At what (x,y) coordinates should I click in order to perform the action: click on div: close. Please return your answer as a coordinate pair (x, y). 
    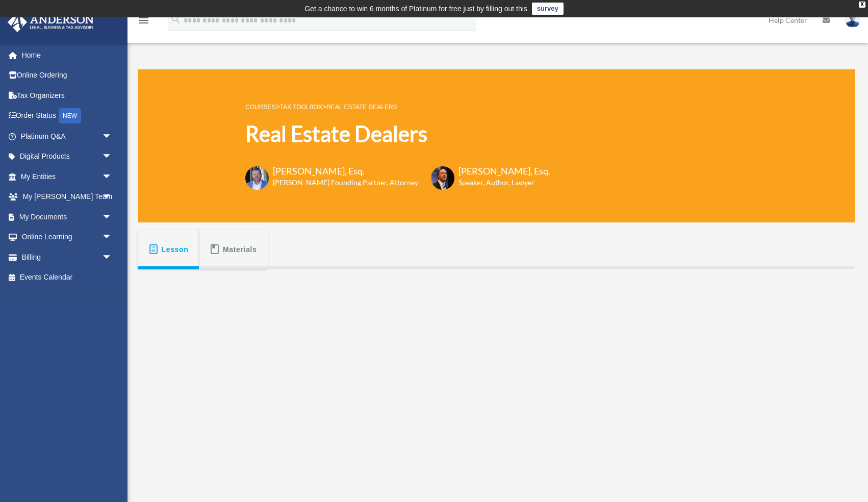
    Looking at the image, I should click on (863, 5).